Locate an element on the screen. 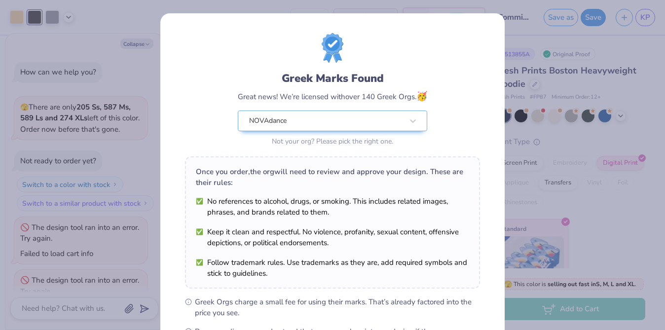  img: license-marks-badge.png is located at coordinates (333, 48).